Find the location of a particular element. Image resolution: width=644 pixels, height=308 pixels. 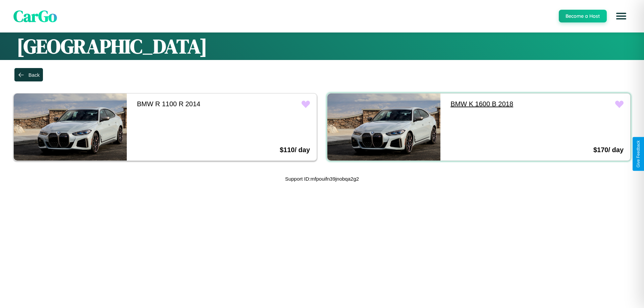

button: Open menu is located at coordinates (621, 16).